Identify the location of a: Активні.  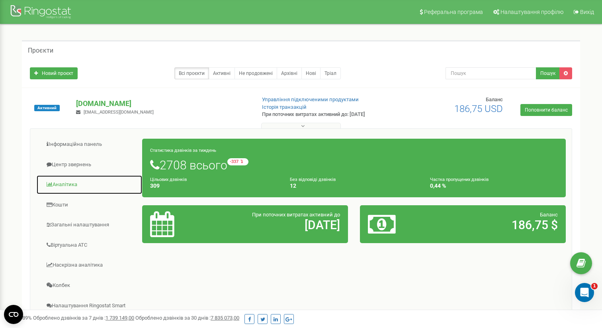
(222, 73).